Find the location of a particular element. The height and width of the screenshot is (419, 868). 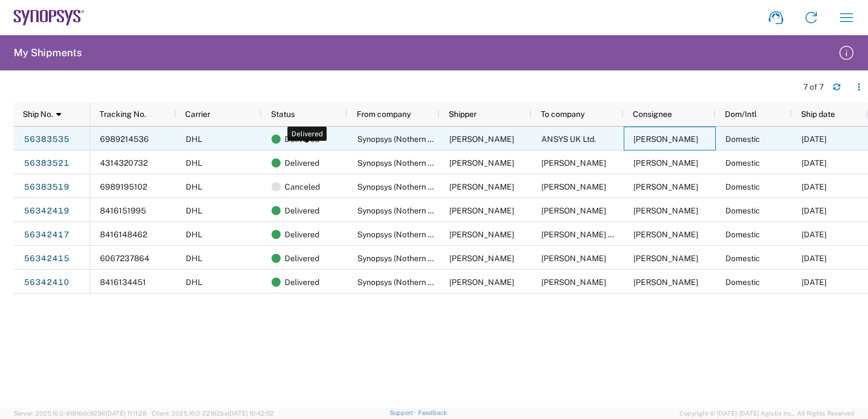

a: 56383535 is located at coordinates (46, 139).